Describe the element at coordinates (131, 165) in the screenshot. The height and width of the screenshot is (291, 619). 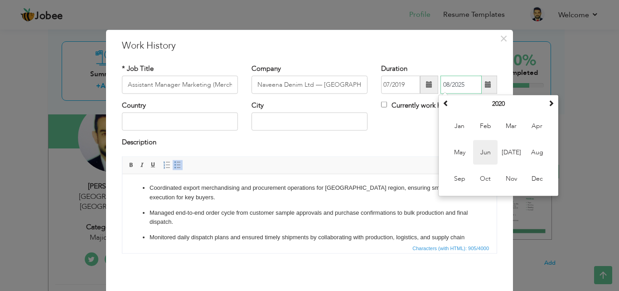
I see `a: Bold` at that location.